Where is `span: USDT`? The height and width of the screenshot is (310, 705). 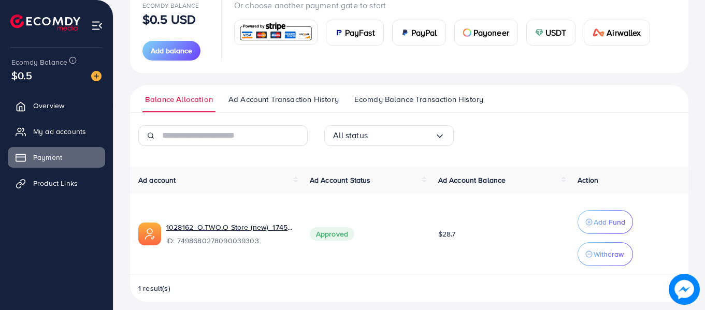 span: USDT is located at coordinates (556, 33).